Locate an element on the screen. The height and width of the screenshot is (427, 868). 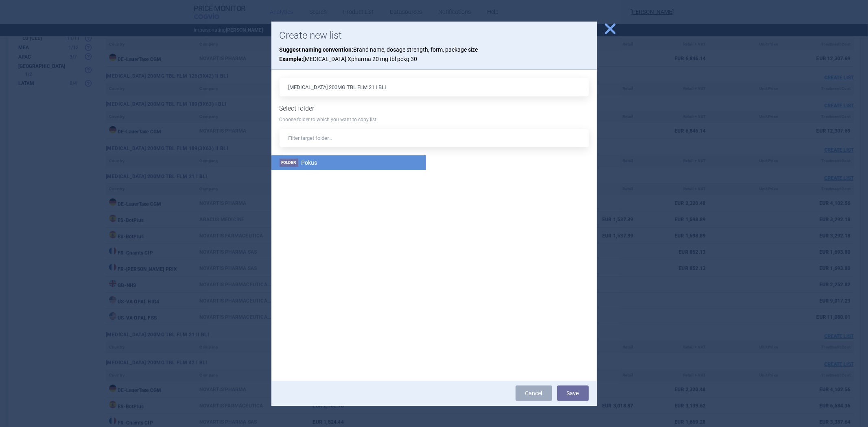
button: Save is located at coordinates (573, 393).